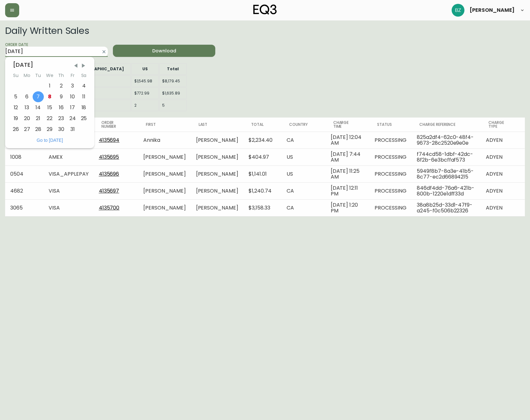 Image resolution: width=530 pixels, height=420 pixels. What do you see at coordinates (16, 118) in the screenshot?
I see `div: Sun Oct 19 2025` at bounding box center [16, 118].